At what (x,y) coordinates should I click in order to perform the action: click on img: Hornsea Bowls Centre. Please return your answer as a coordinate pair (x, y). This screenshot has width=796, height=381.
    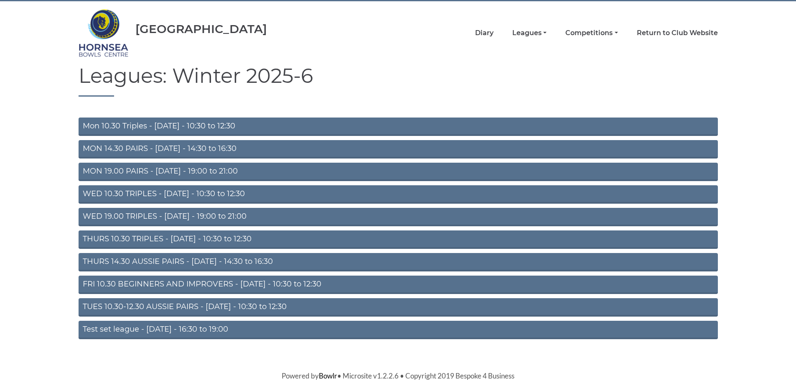
    Looking at the image, I should click on (104, 33).